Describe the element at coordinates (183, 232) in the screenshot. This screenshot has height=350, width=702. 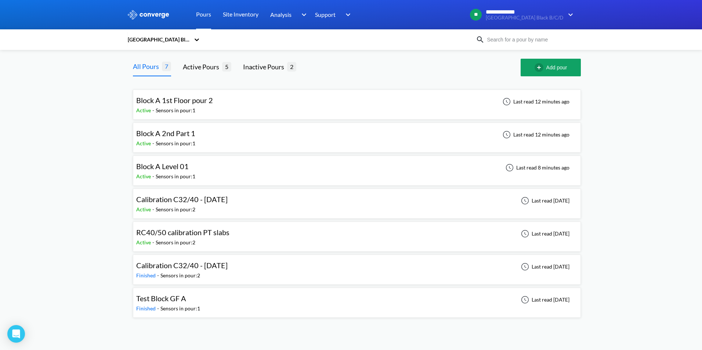
I see `span: RC40/50 calibration PT slabs` at that location.